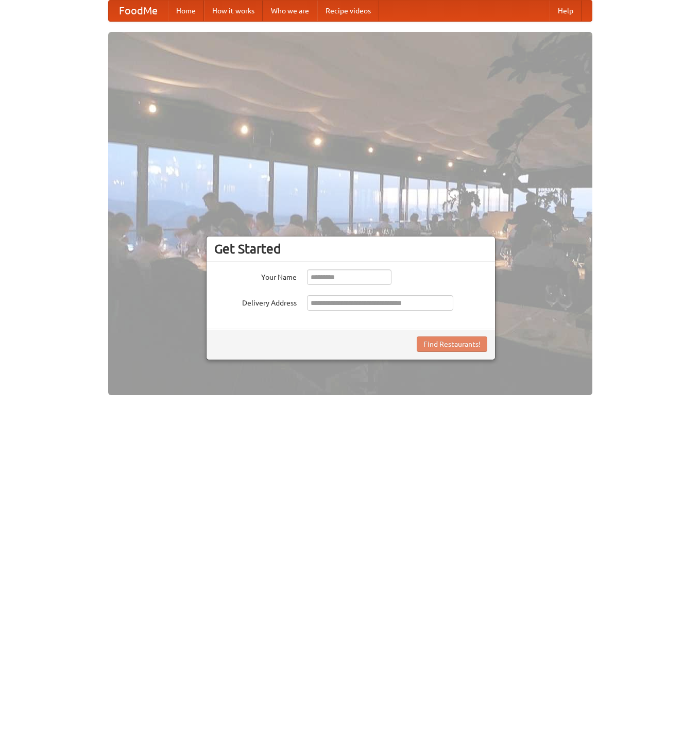  What do you see at coordinates (566, 11) in the screenshot?
I see `a: Help` at bounding box center [566, 11].